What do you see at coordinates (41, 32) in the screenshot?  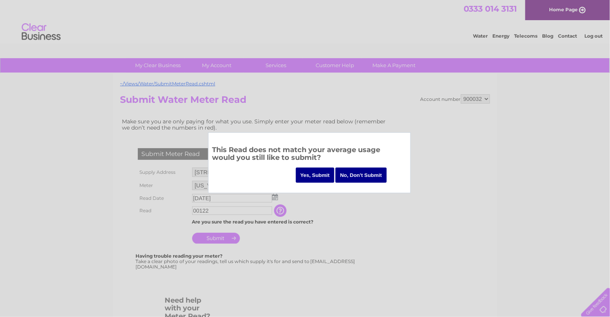 I see `img: logo.png` at bounding box center [41, 32].